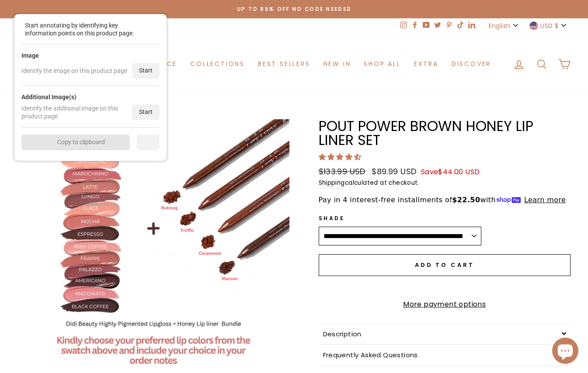  I want to click on h1: Pout Power Brown Honey Lip Liner Set, so click(444, 133).